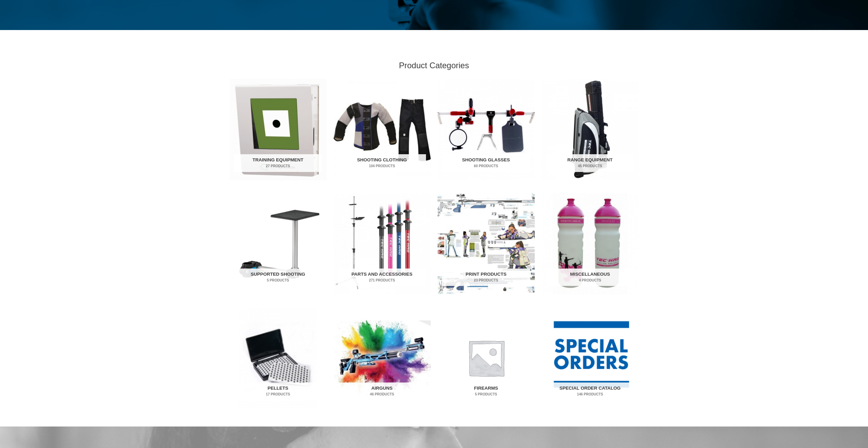  What do you see at coordinates (590, 357) in the screenshot?
I see `a: Visit product category Special Order Catalog` at bounding box center [590, 357].